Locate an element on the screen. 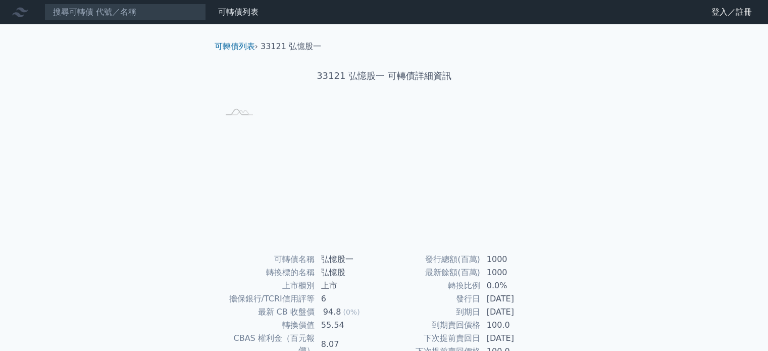  td: 轉換價值 is located at coordinates (267, 325).